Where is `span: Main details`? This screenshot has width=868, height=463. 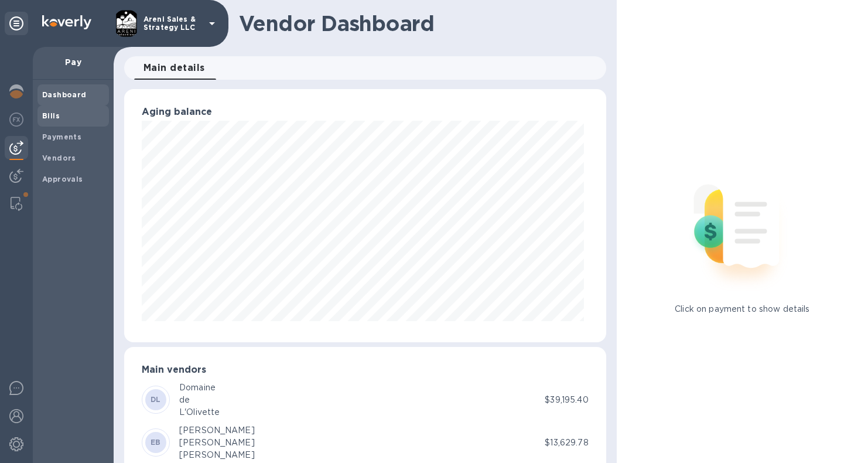 span: Main details is located at coordinates (174, 68).